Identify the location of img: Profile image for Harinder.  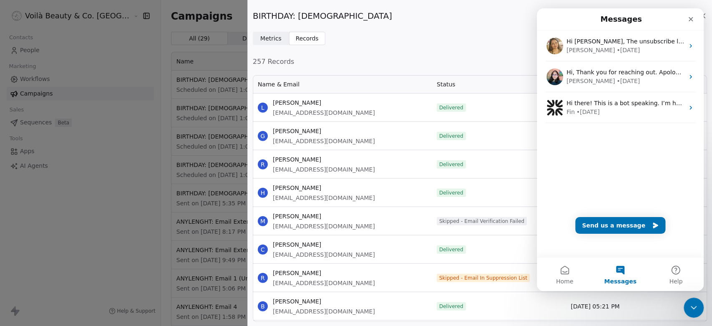
(18, 38).